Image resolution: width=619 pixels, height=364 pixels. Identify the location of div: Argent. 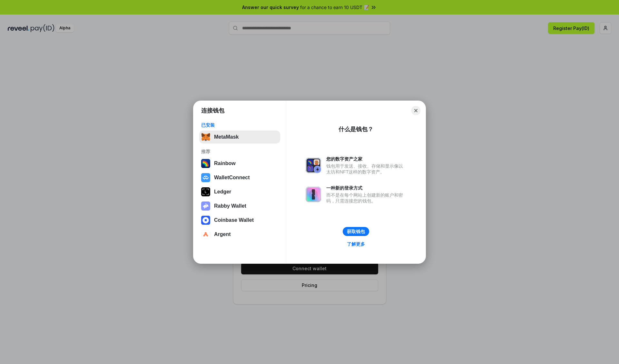
(223, 234).